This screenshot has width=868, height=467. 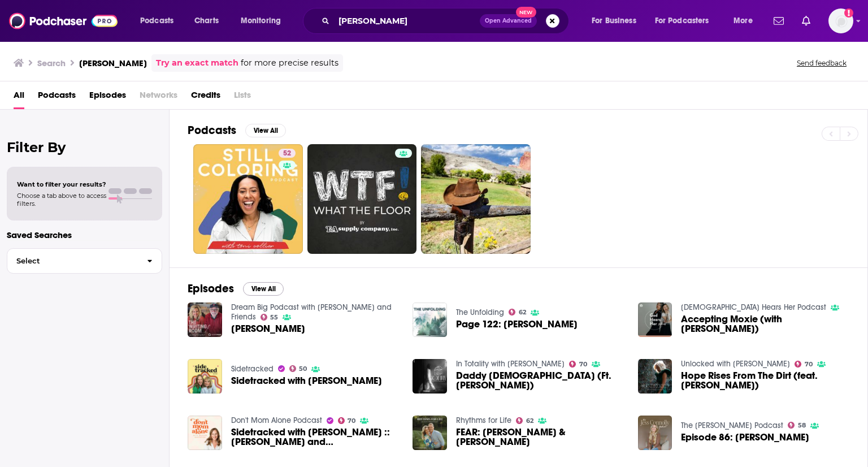 What do you see at coordinates (197, 62) in the screenshot?
I see `a: Try an exact match` at bounding box center [197, 62].